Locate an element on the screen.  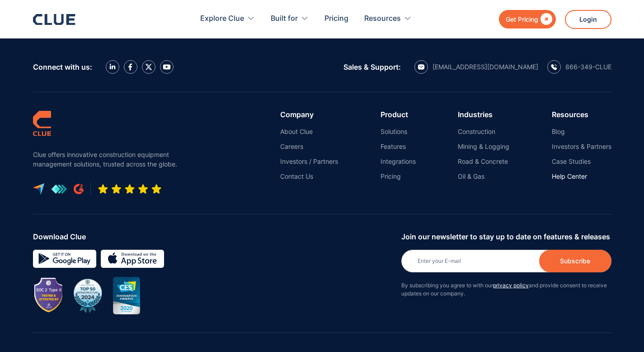
img: YouTube Icon is located at coordinates (166, 67).